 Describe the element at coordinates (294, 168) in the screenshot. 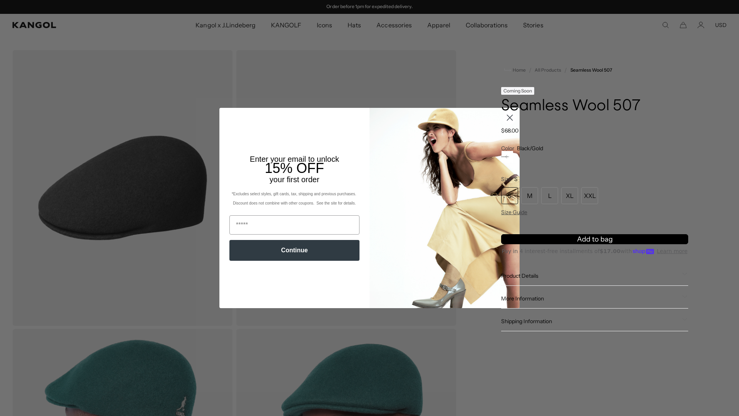

I see `span: 15% OFF` at that location.